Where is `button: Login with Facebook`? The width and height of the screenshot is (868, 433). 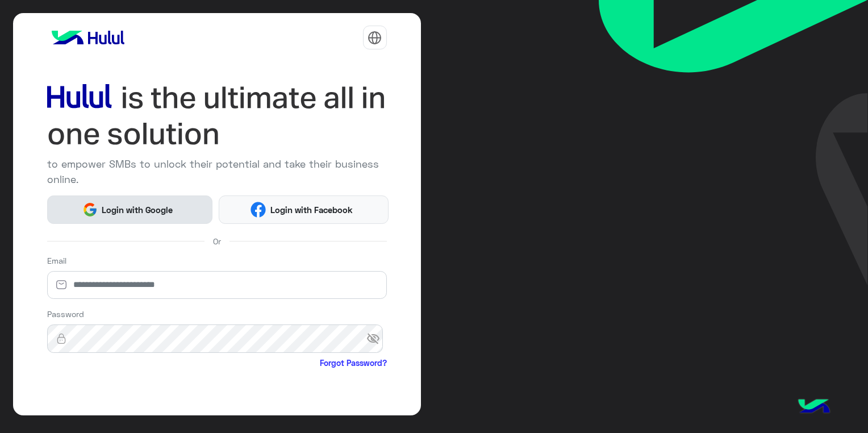
button: Login with Facebook is located at coordinates (303, 210).